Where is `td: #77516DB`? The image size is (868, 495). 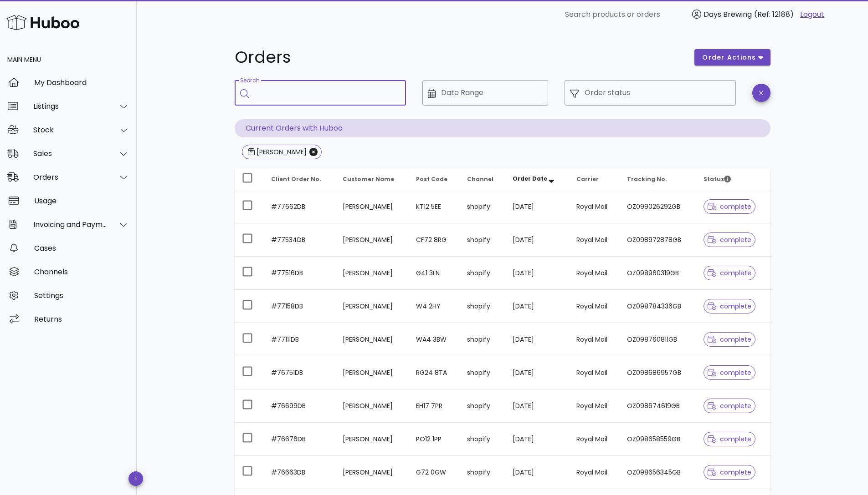 td: #77516DB is located at coordinates (300, 273).